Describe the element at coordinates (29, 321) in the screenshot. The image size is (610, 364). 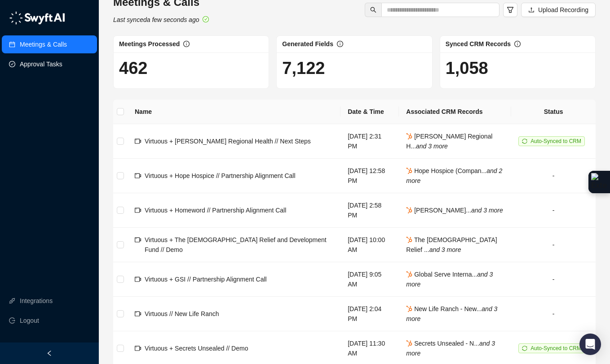
I see `span: Logout` at that location.